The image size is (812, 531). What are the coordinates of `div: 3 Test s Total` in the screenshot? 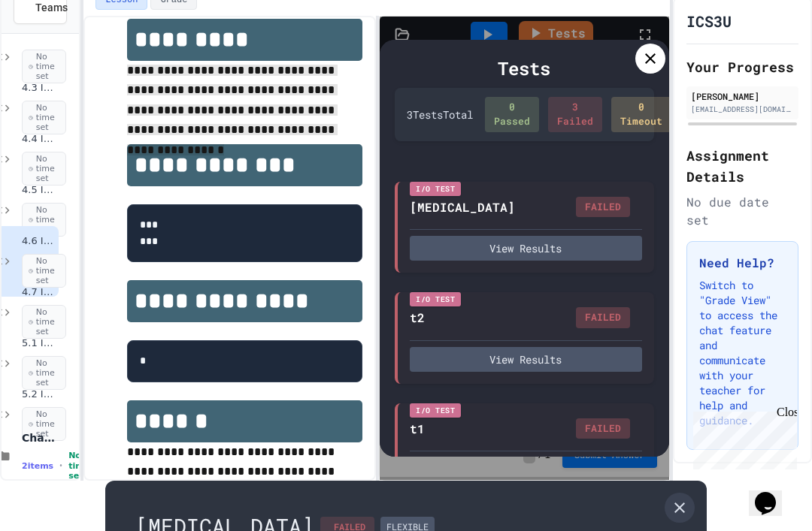 It's located at (439, 114).